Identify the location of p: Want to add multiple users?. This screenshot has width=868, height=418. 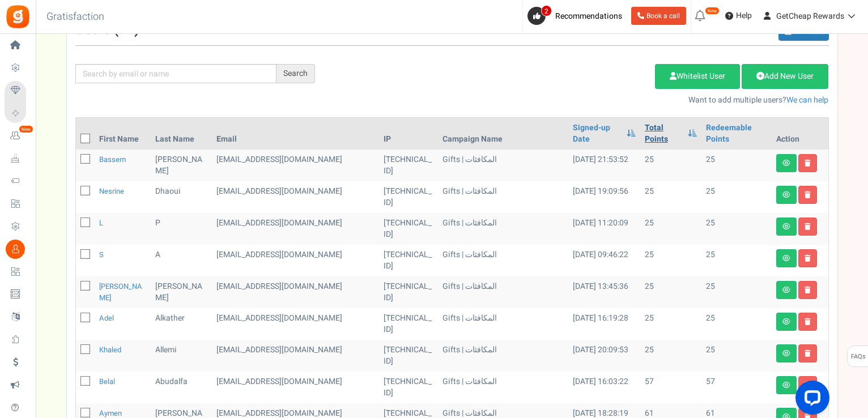
(580, 100).